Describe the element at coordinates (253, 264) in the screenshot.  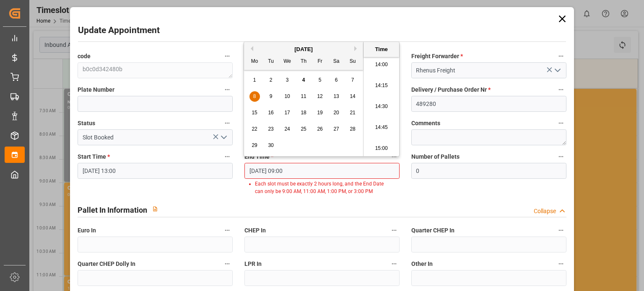
I see `span: LPR In` at that location.